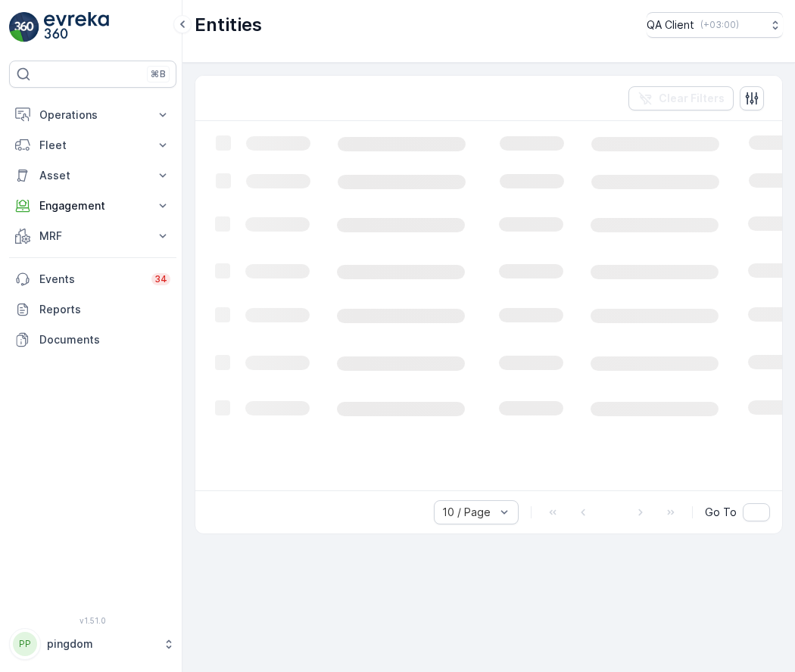 The image size is (795, 672). What do you see at coordinates (92, 175) in the screenshot?
I see `button: Asset` at bounding box center [92, 175].